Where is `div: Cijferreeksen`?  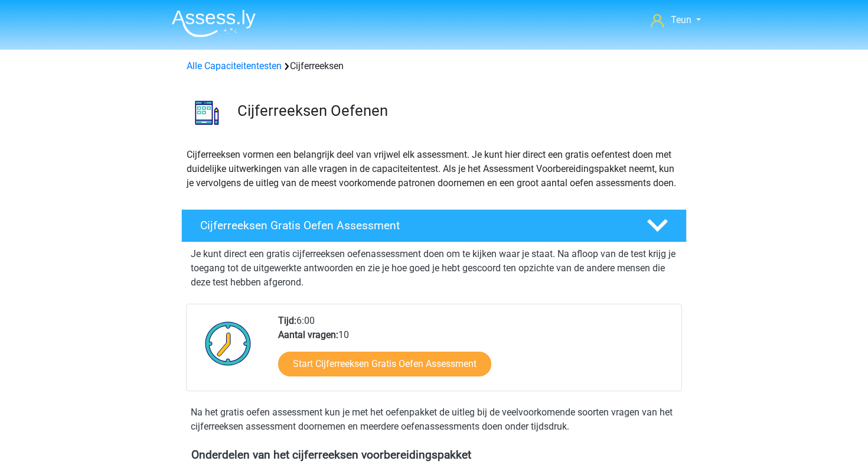 div: Cijferreeksen is located at coordinates (434, 66).